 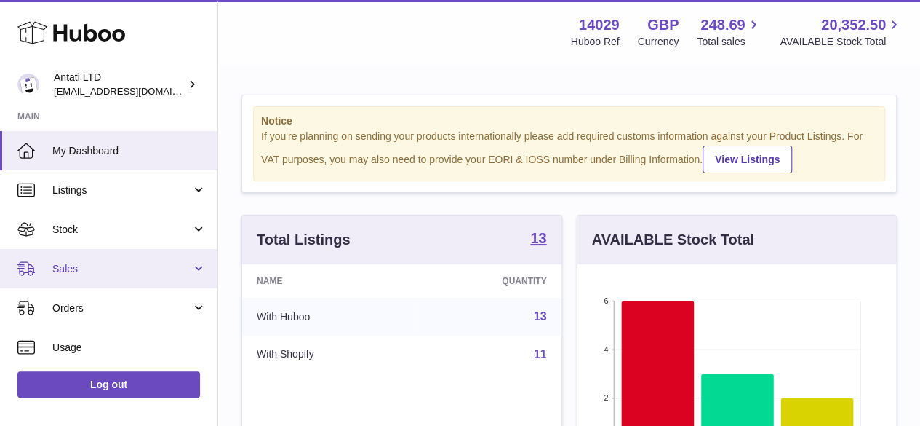 I want to click on div: Currency, so click(x=658, y=41).